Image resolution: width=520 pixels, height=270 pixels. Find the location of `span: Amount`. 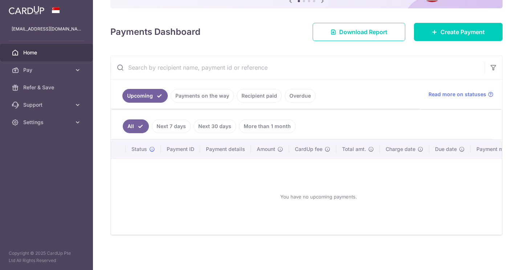

span: Amount is located at coordinates (266, 149).